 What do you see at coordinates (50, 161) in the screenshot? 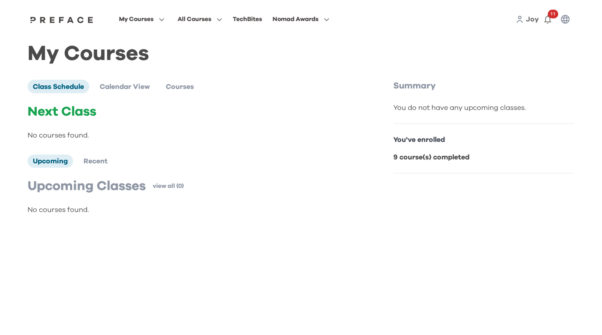
I see `span: Upcoming` at bounding box center [50, 161].